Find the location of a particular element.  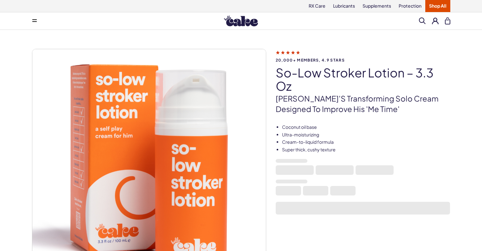

a: 20,000+ members, 4.9 stars is located at coordinates (363, 56).